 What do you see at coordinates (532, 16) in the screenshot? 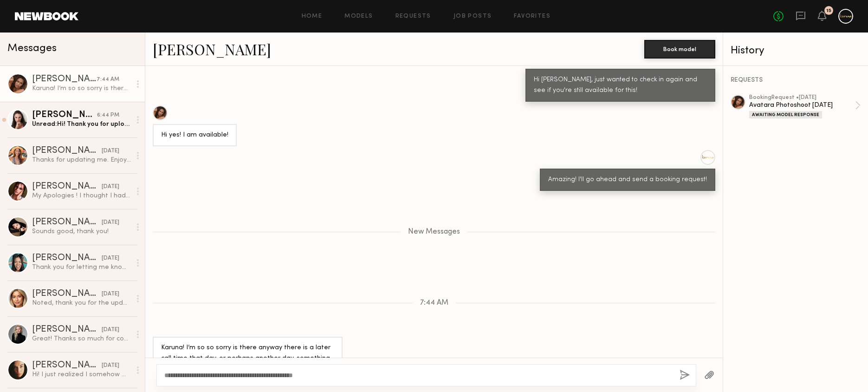
I see `a: Favorites` at bounding box center [532, 16].